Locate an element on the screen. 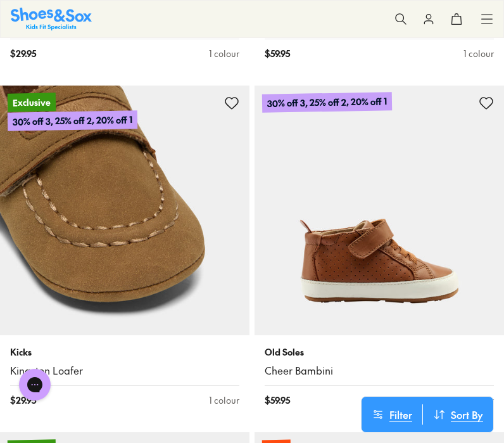 The height and width of the screenshot is (443, 504). p: Exclusive is located at coordinates (32, 102).